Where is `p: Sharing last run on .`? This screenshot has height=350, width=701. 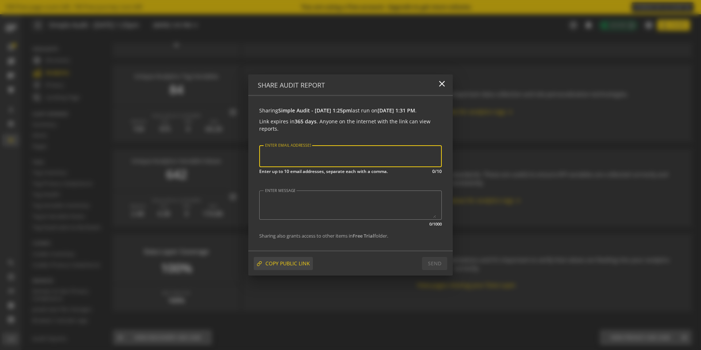
p: Sharing last run on . is located at coordinates (350, 111).